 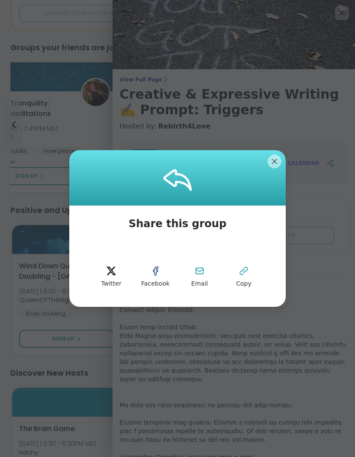 I want to click on span: Share this group, so click(x=177, y=224).